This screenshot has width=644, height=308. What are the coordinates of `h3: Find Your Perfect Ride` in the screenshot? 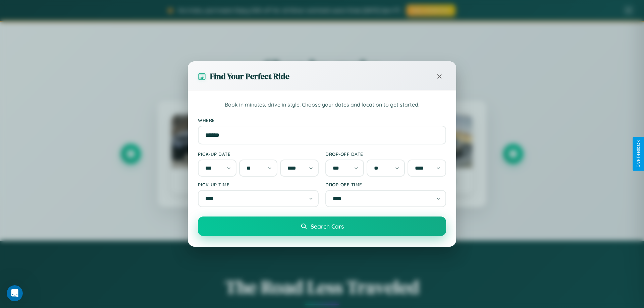 It's located at (250, 76).